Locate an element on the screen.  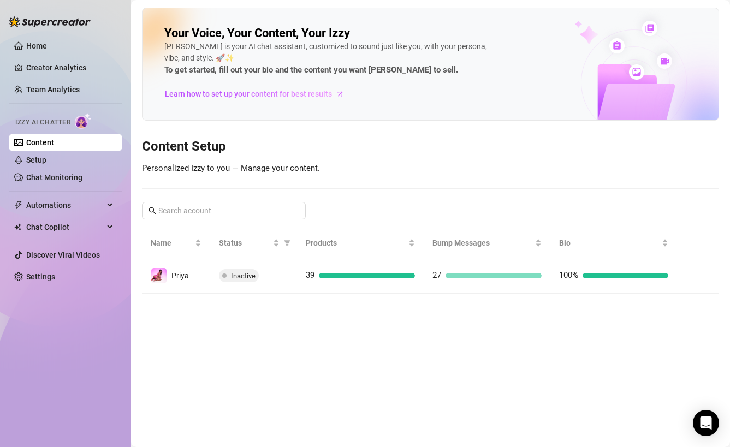
img: AI Chatter is located at coordinates (83, 121).